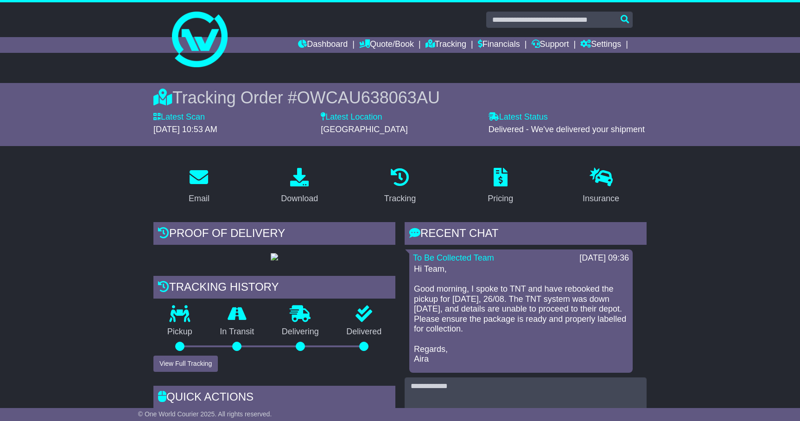 The height and width of the screenshot is (421, 800). I want to click on p: Pickup, so click(180, 332).